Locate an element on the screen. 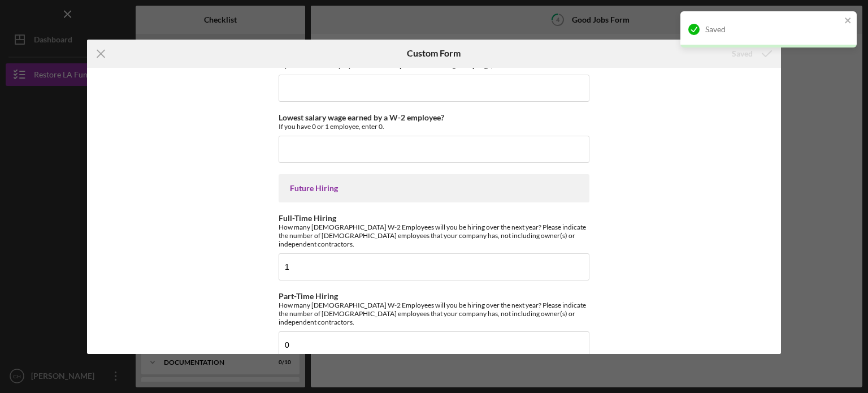 This screenshot has width=868, height=393. label: Full-Time Hiring is located at coordinates (308, 217).